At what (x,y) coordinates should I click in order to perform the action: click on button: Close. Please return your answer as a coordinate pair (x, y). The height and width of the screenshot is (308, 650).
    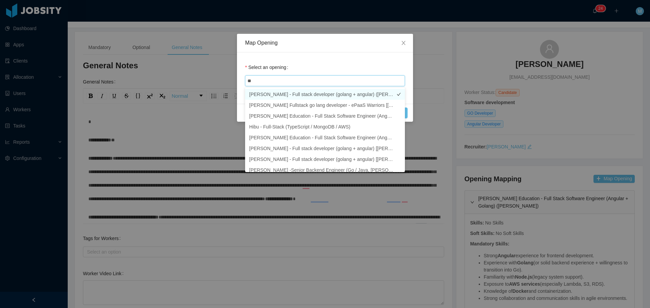
    Looking at the image, I should click on (404, 43).